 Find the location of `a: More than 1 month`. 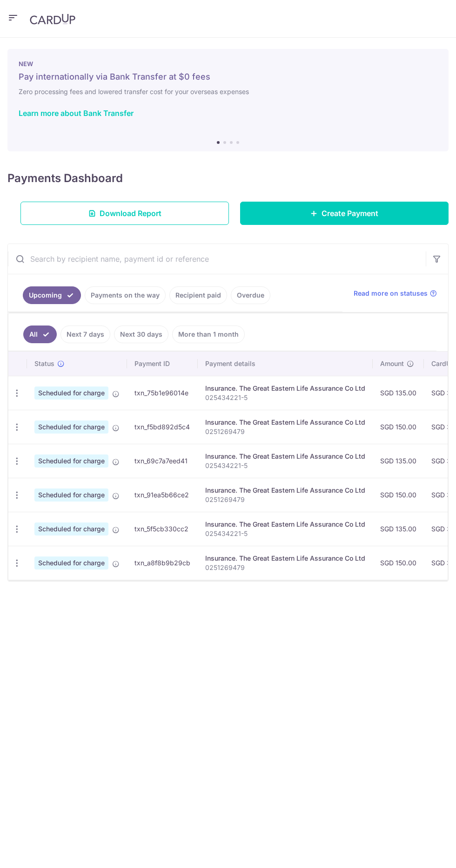

a: More than 1 month is located at coordinates (209, 335).